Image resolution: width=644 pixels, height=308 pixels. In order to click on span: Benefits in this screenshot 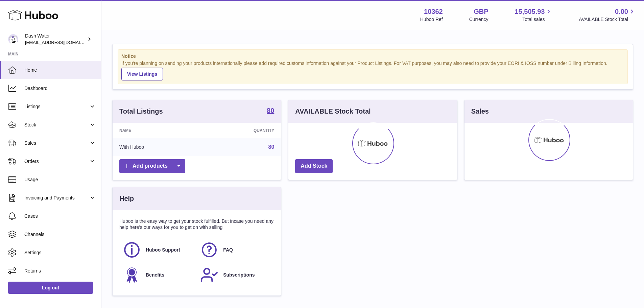, I will do `click(155, 275)`.